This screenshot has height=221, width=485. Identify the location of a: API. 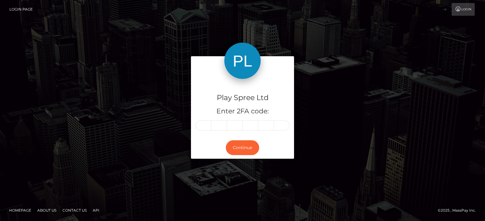
(96, 211).